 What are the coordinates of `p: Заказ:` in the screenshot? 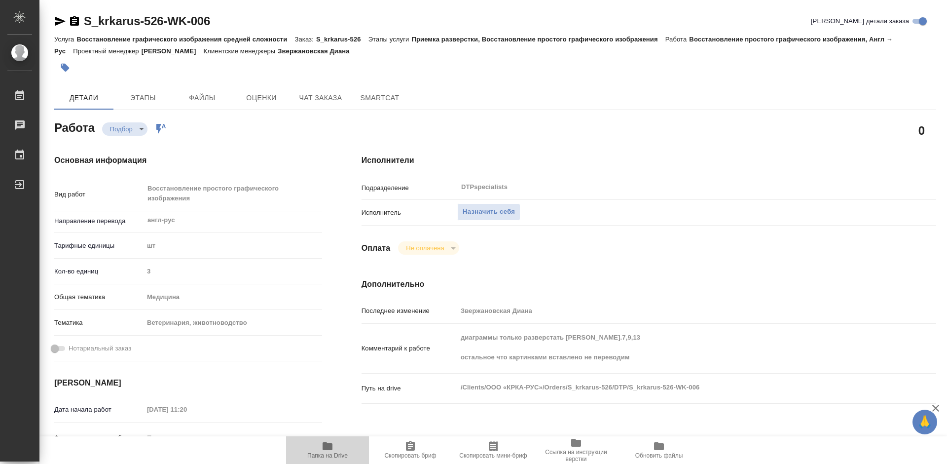 It's located at (305, 39).